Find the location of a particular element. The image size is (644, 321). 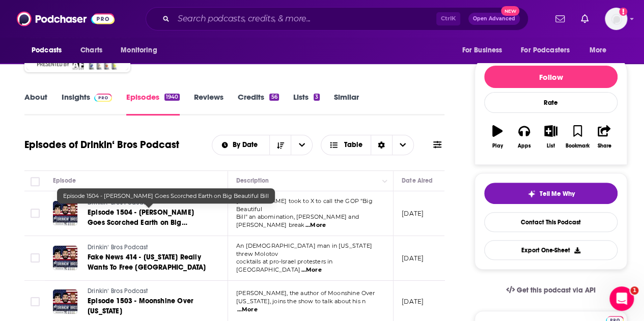

button: Play is located at coordinates (497, 137).